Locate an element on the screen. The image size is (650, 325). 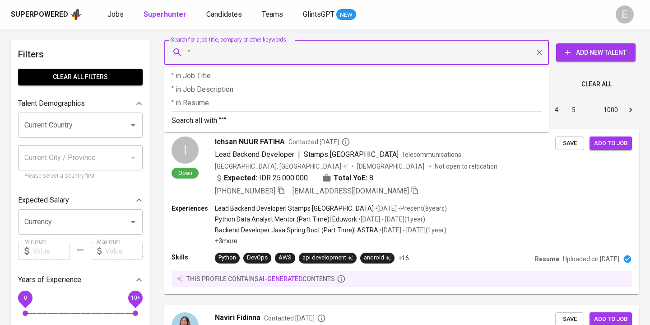
a: Superhunter is located at coordinates (166, 14).